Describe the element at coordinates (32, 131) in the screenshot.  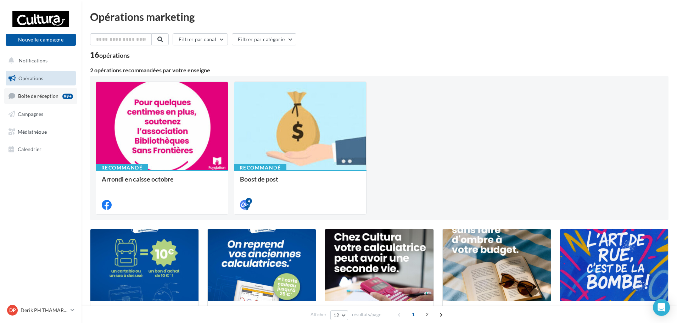
I see `span: Médiathèque` at that location.